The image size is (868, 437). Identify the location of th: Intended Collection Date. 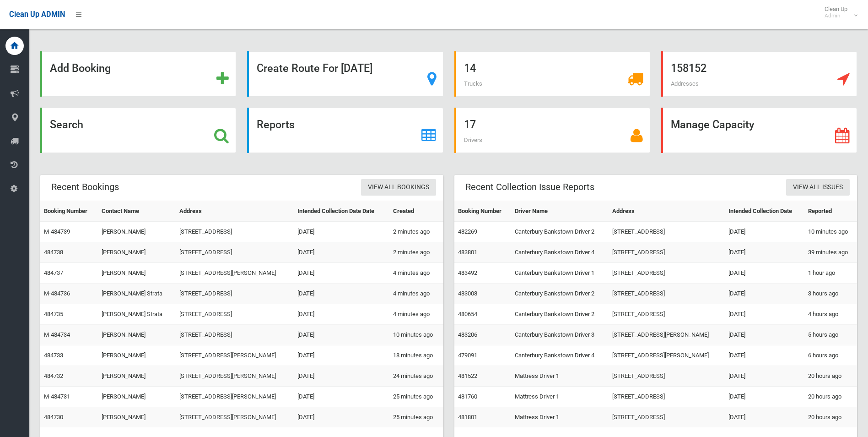
(764, 211).